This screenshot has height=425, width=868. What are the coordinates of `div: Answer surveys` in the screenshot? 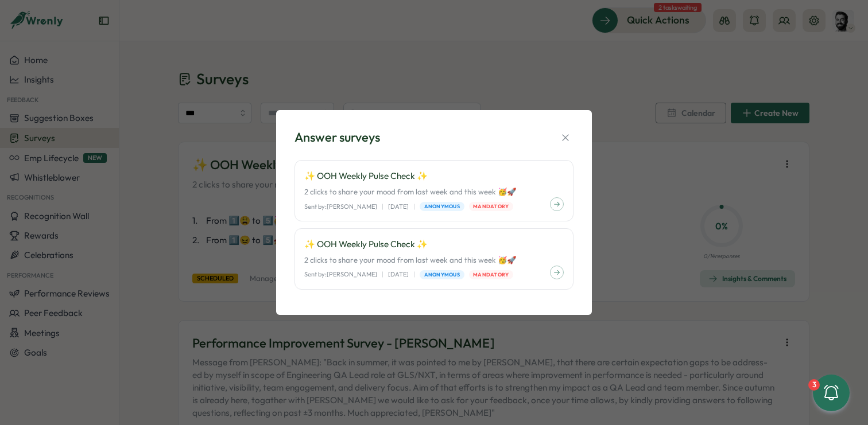 It's located at (337, 137).